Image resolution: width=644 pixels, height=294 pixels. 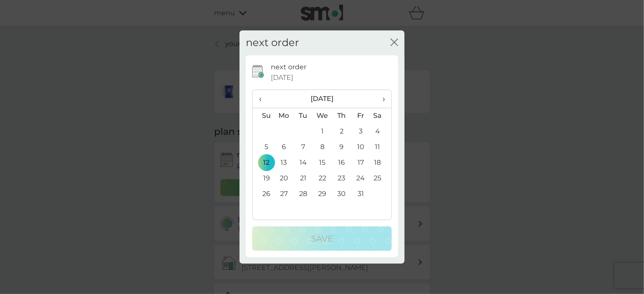 What do you see at coordinates (342, 194) in the screenshot?
I see `td: 30` at bounding box center [342, 194].